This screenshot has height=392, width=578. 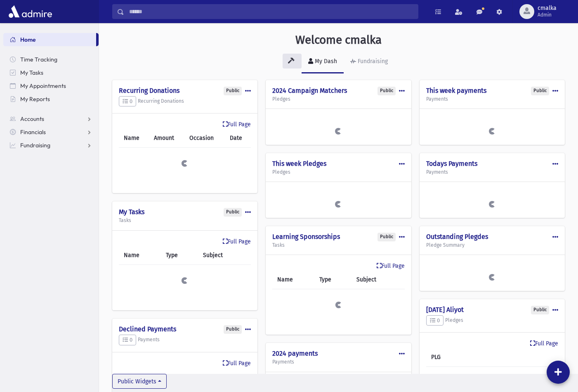 What do you see at coordinates (51, 119) in the screenshot?
I see `a: Accounts` at bounding box center [51, 119].